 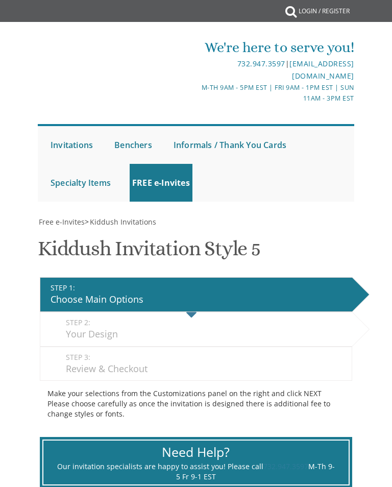 What do you see at coordinates (62, 221) in the screenshot?
I see `span: Free e-Invites` at bounding box center [62, 221].